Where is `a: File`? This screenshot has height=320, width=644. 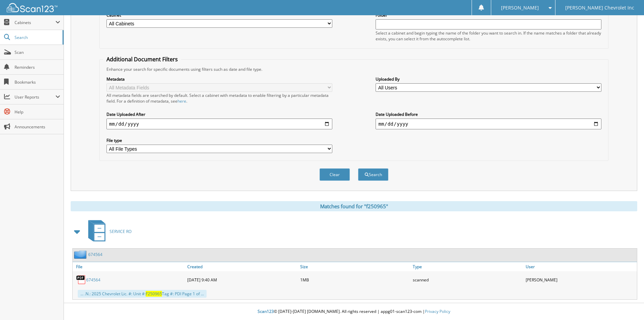
a: File is located at coordinates (129, 267).